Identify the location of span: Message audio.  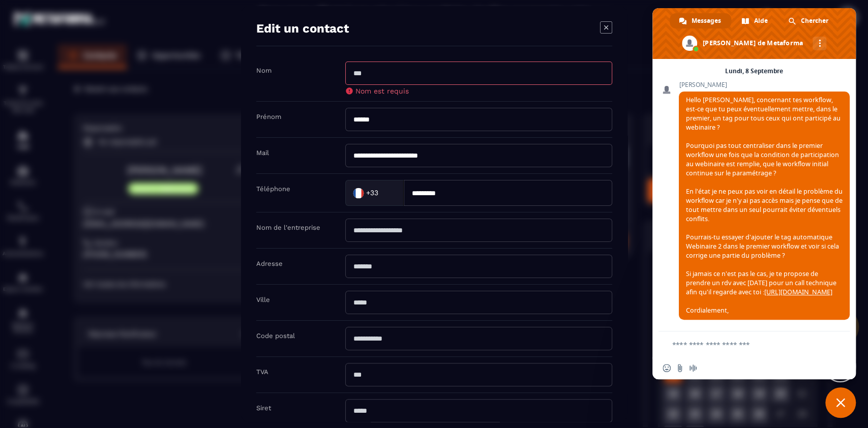
(693, 368).